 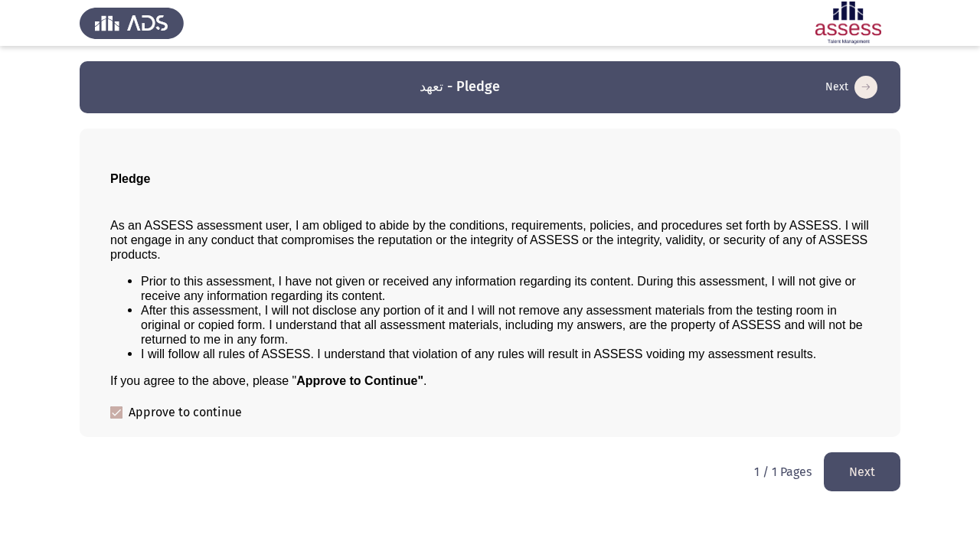 I want to click on span: As an ASSESS assessment user, I am obliged to abide by the conditions, requirements, policies, an..., so click(x=489, y=240).